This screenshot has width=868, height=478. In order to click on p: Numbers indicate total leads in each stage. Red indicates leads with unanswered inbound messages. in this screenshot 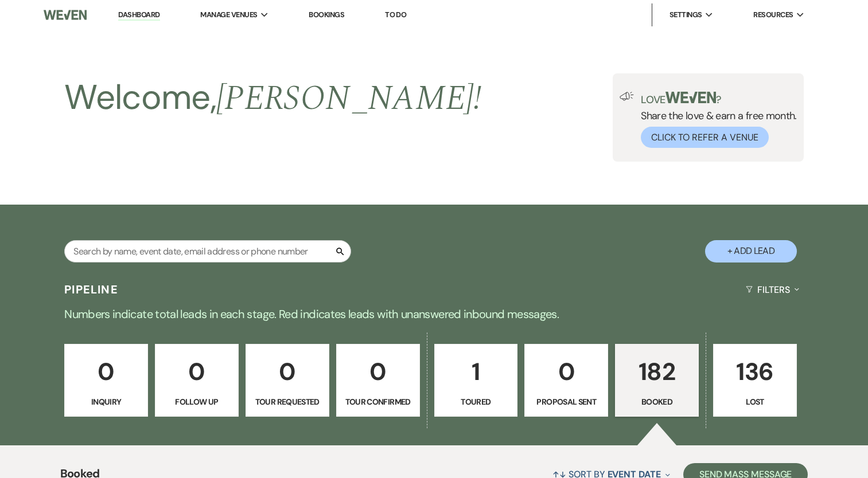, I will do `click(434, 314)`.